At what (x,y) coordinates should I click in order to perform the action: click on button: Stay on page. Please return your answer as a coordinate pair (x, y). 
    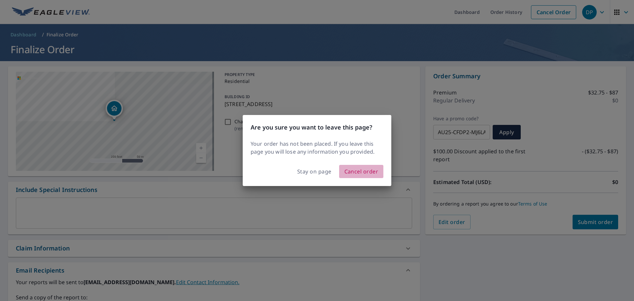
    Looking at the image, I should click on (314, 171).